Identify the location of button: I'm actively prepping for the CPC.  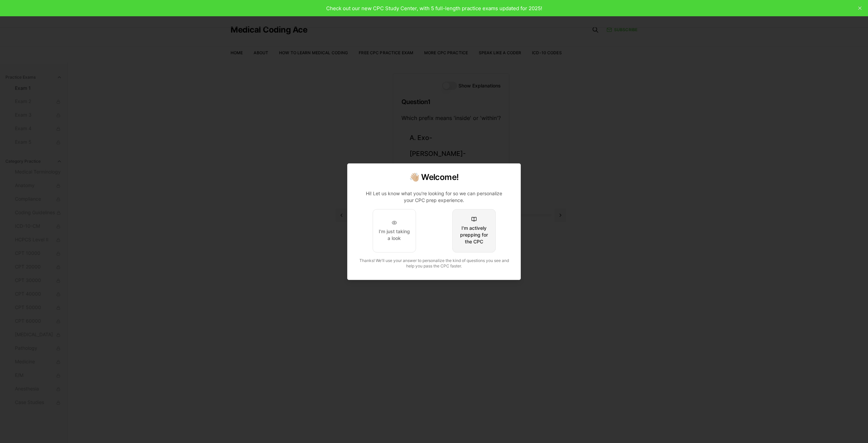
(474, 231).